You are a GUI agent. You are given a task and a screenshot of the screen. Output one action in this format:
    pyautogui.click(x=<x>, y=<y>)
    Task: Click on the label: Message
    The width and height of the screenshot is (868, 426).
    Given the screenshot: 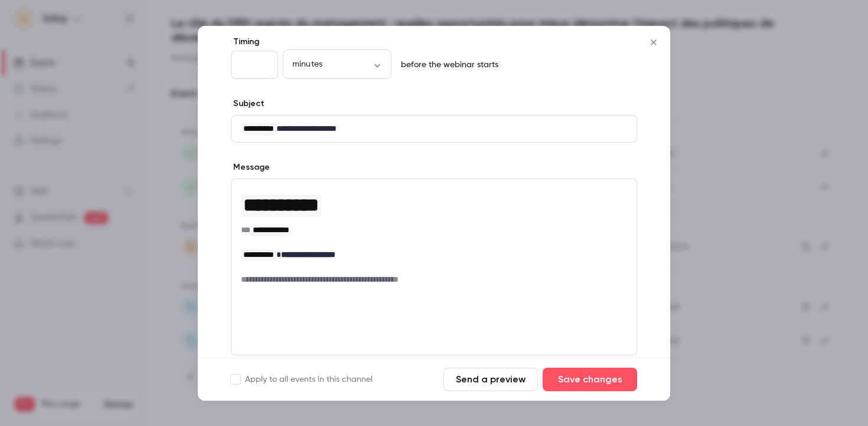 What is the action you would take?
    pyautogui.click(x=251, y=168)
    